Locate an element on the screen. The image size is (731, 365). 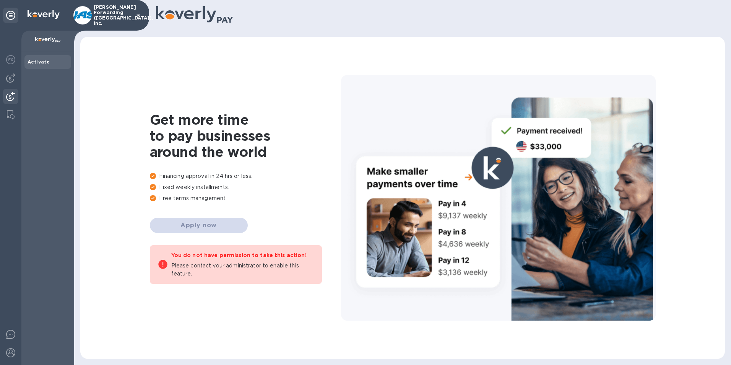
p: Fixed weekly installments. is located at coordinates (245, 187).